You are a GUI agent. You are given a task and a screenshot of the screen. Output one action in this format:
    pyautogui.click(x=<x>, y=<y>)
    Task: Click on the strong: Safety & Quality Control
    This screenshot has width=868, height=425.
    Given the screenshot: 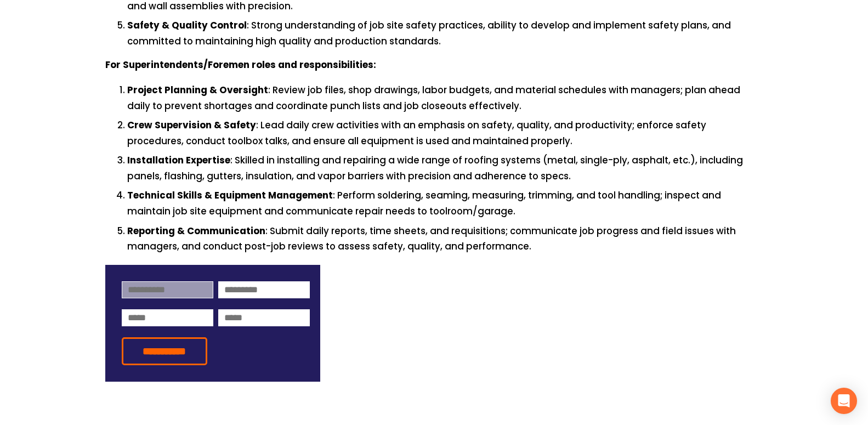 What is the action you would take?
    pyautogui.click(x=187, y=26)
    